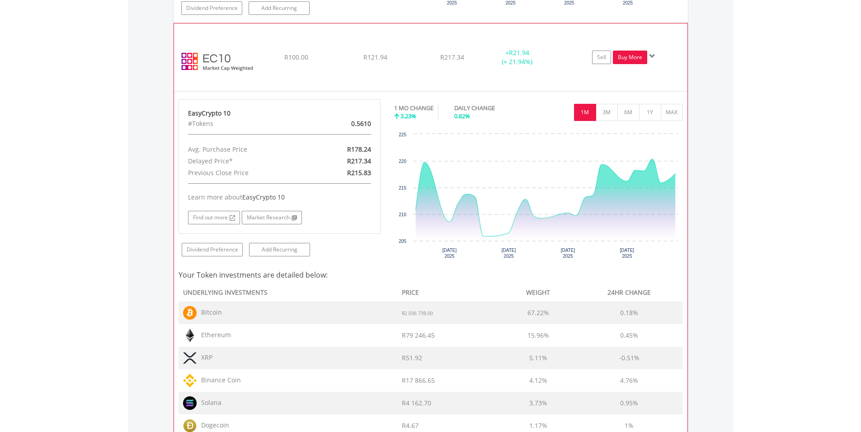 The height and width of the screenshot is (432, 861). Describe the element at coordinates (247, 161) in the screenshot. I see `div: Delayed Price*` at that location.